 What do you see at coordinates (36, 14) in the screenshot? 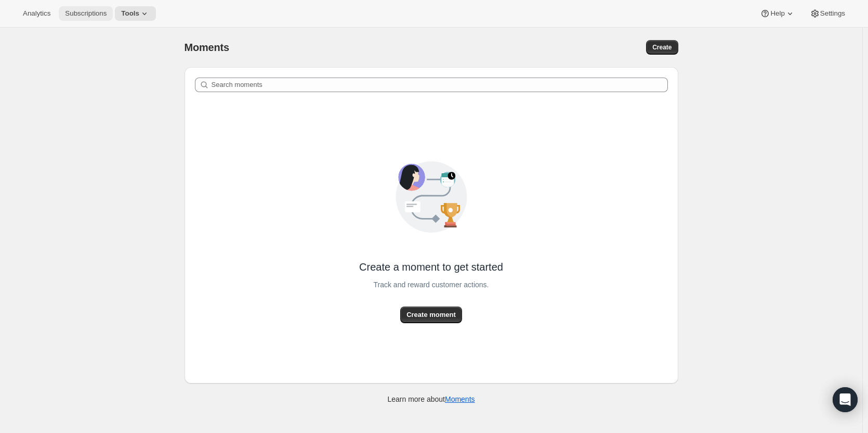
I see `span: Analytics` at bounding box center [36, 14].